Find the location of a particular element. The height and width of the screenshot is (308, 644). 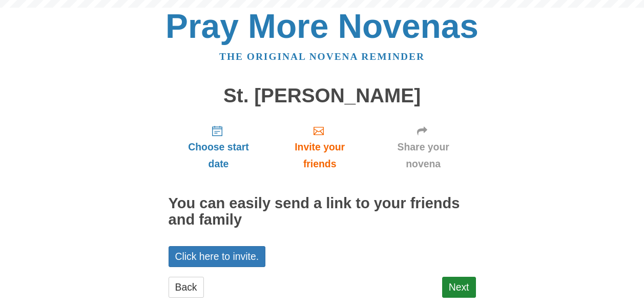

a: The original novena reminder is located at coordinates (322, 56).